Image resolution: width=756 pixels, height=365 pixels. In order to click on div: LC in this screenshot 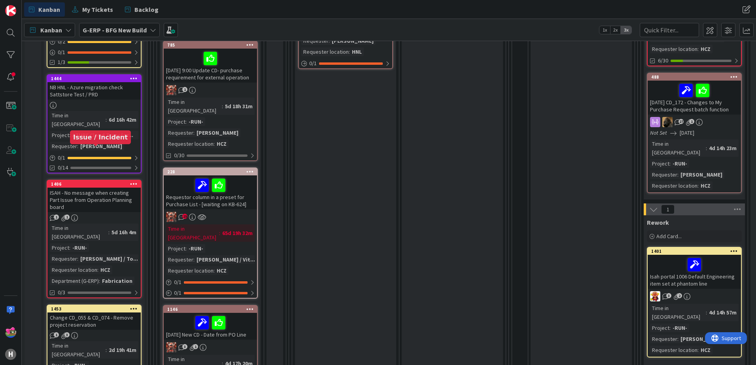, I will do `click(694, 297)`.